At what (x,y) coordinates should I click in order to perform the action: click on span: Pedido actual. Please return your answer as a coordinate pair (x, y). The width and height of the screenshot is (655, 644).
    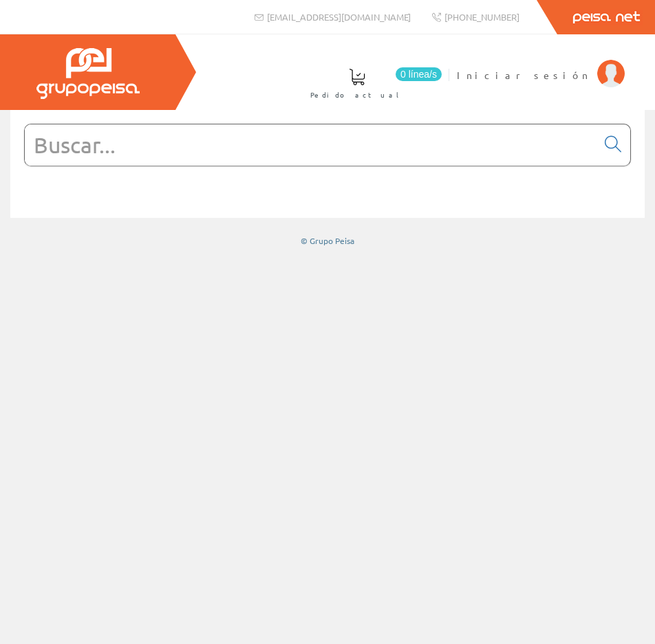
    Looking at the image, I should click on (357, 95).